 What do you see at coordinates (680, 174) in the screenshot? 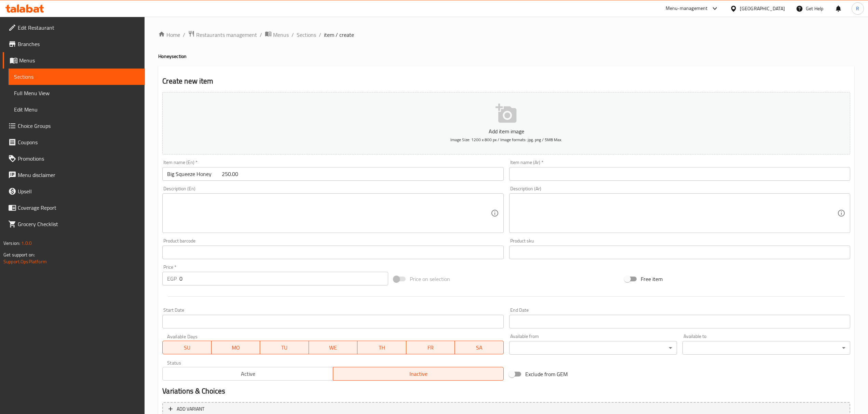
I see `input: Enter name Ar` at bounding box center [680, 174].